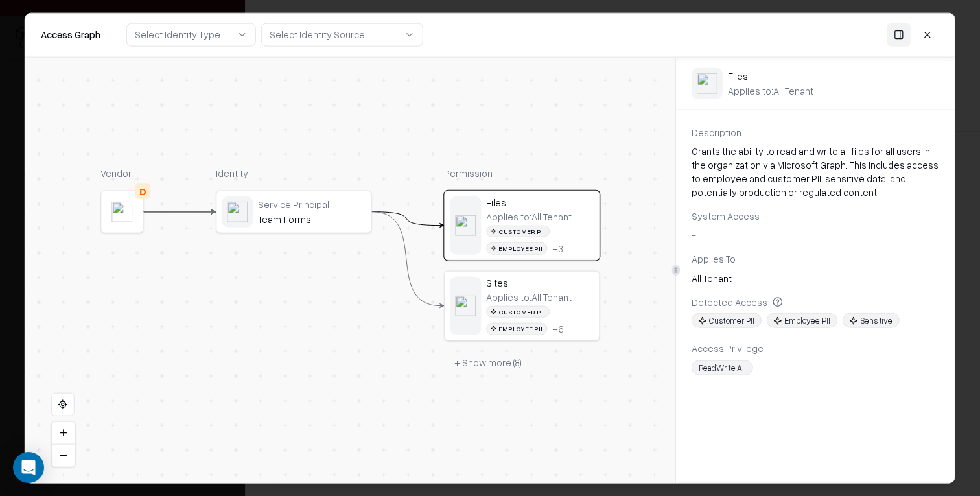 The width and height of the screenshot is (980, 496). What do you see at coordinates (557, 249) in the screenshot?
I see `button: +3` at bounding box center [557, 249].